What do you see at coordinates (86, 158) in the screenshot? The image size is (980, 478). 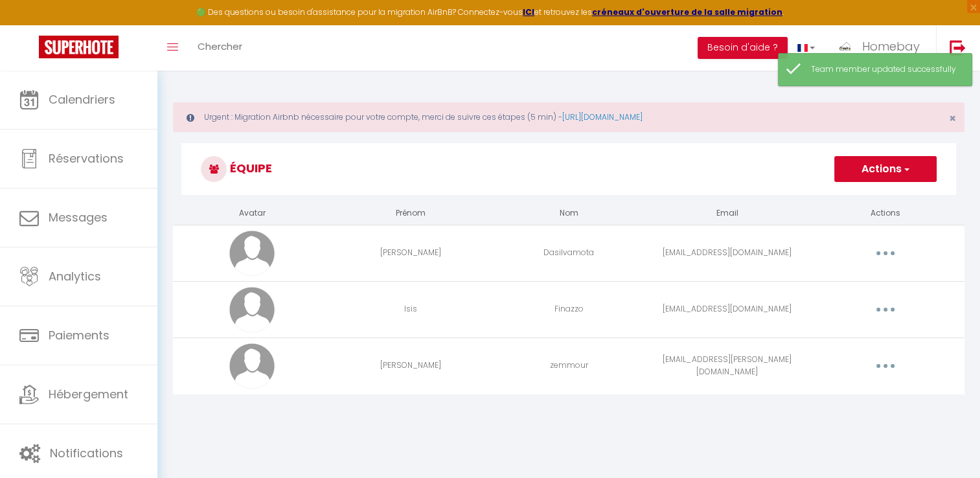 I see `span: Réservations` at bounding box center [86, 158].